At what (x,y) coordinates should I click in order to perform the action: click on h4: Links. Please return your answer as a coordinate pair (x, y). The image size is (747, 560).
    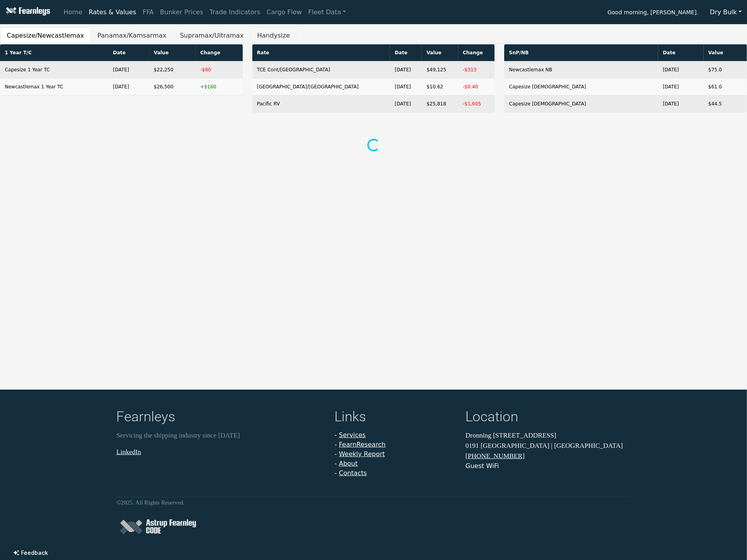
    Looking at the image, I should click on (395, 418).